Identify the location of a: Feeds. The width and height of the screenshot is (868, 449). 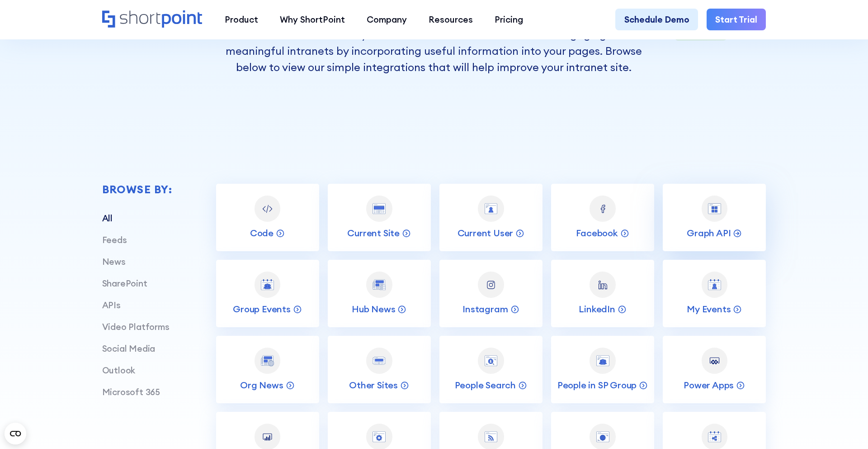
(114, 240).